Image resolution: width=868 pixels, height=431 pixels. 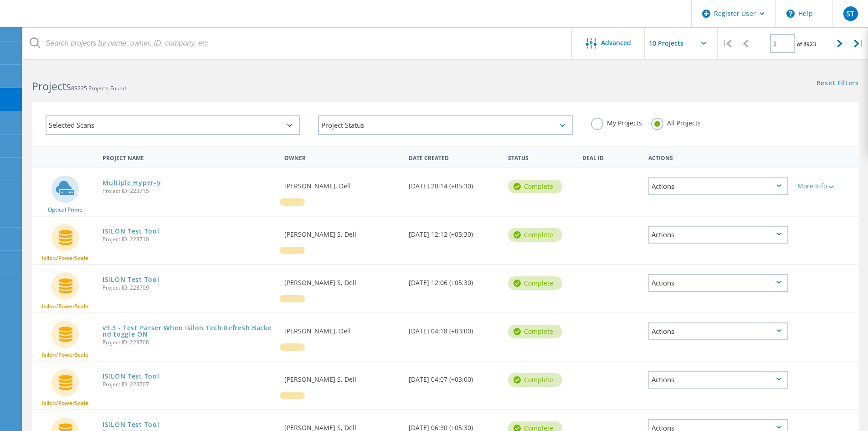 I want to click on svg: \n, so click(x=790, y=14).